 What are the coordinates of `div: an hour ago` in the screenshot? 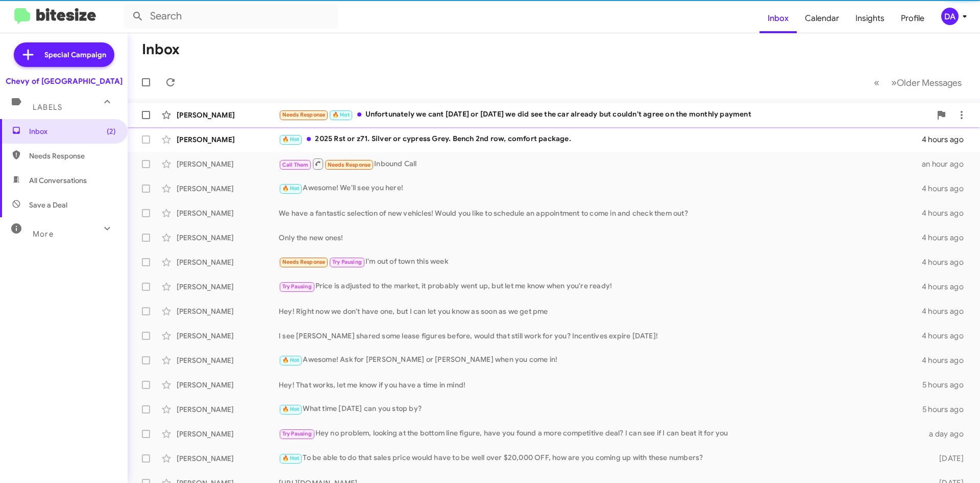 It's located at (947, 164).